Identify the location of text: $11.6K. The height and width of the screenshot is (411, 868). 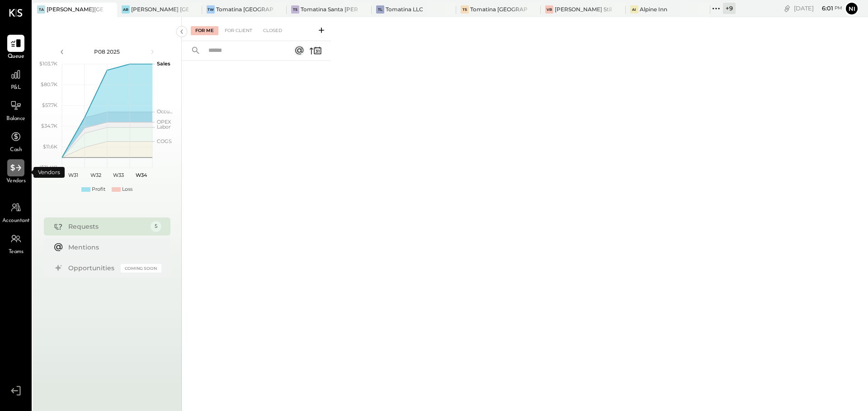
(51, 147).